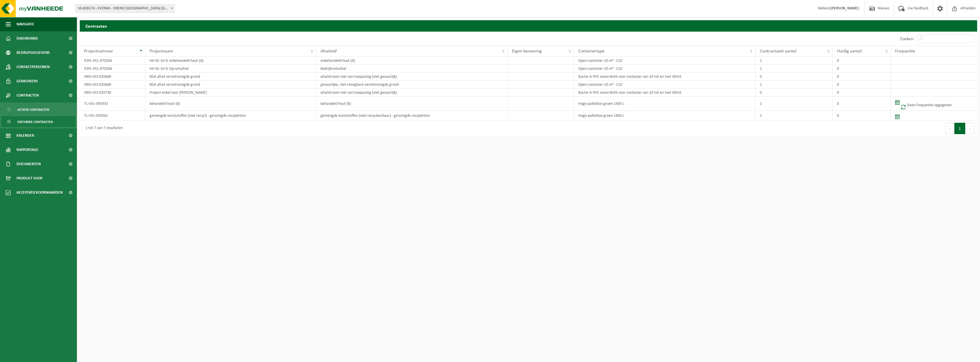  Describe the element at coordinates (98, 51) in the screenshot. I see `span: Projectnummer` at that location.